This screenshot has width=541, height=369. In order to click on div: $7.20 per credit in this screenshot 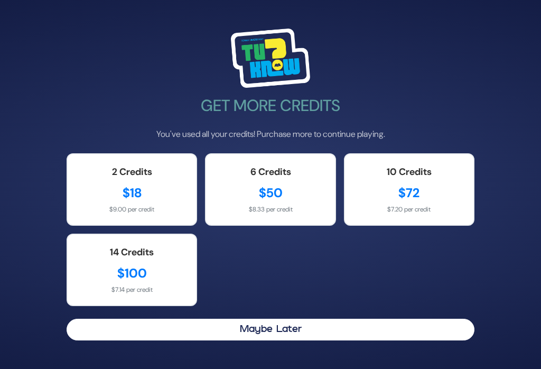, I will do `click(409, 209)`.